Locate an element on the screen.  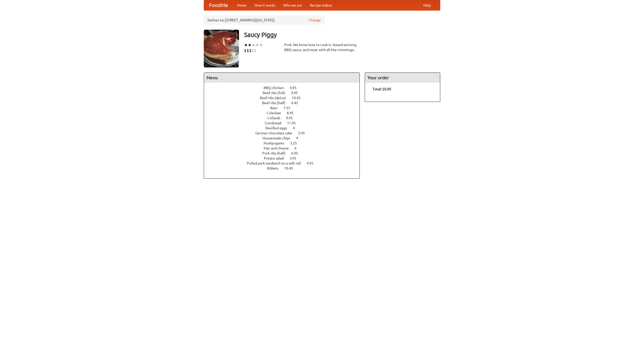
span: 11.45 is located at coordinates (294, 123).